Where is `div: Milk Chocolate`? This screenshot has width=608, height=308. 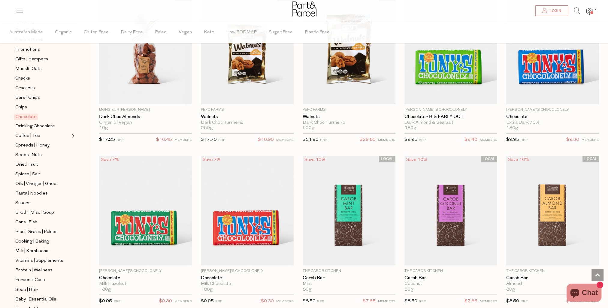 div: Milk Chocolate is located at coordinates (247, 284).